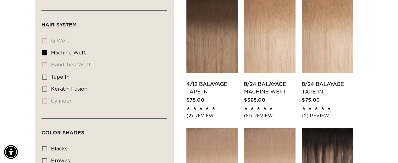 This screenshot has height=163, width=398. I want to click on a: 8/24 Balayage Machine Weft, so click(270, 88).